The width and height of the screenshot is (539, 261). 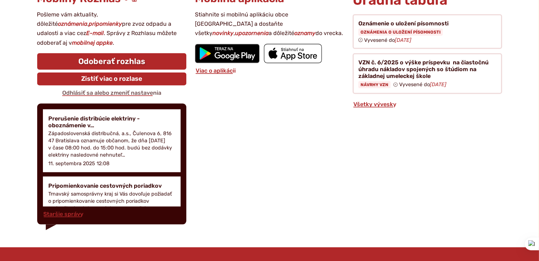 I want to click on a: Odhlásiť sa alebo zmeniť nastavenia, so click(x=112, y=93).